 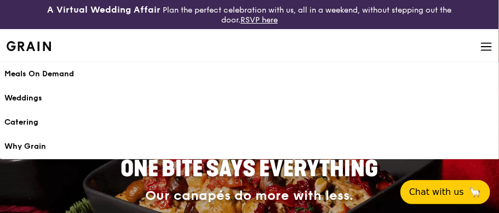 I want to click on a: Weddings, so click(x=249, y=98).